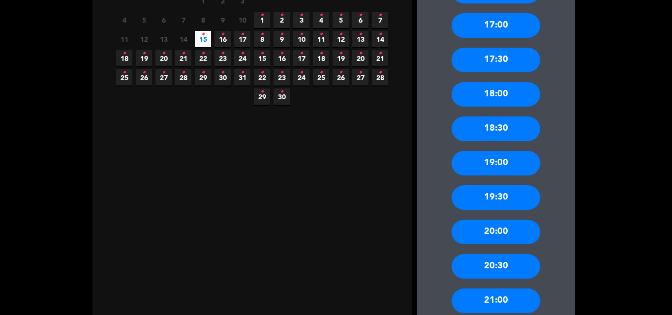  I want to click on div: 18:00, so click(496, 94).